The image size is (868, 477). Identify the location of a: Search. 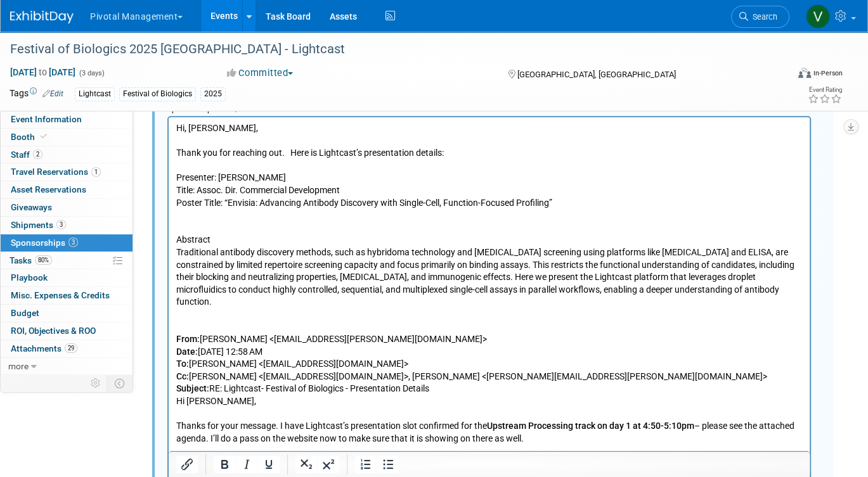
(761, 17).